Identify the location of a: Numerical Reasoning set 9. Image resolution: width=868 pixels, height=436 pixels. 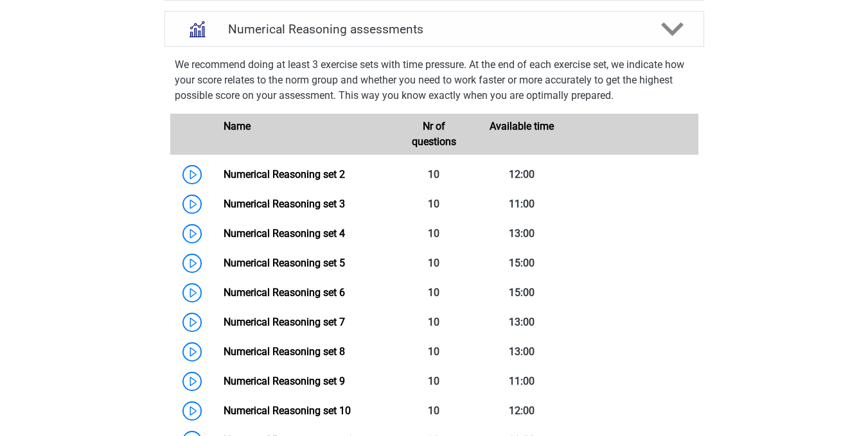
(284, 380).